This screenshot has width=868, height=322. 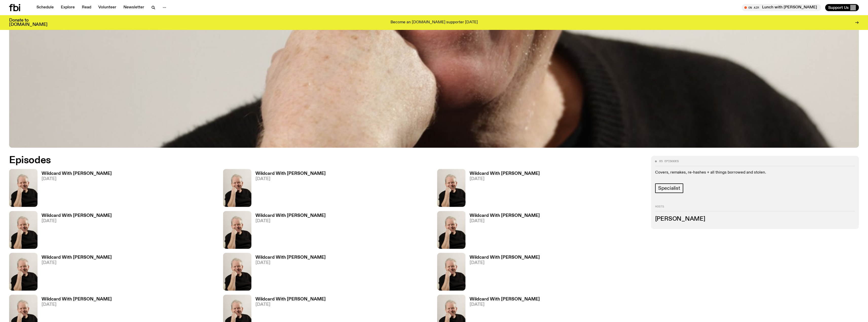 I want to click on h2: Episodes, so click(x=291, y=160).